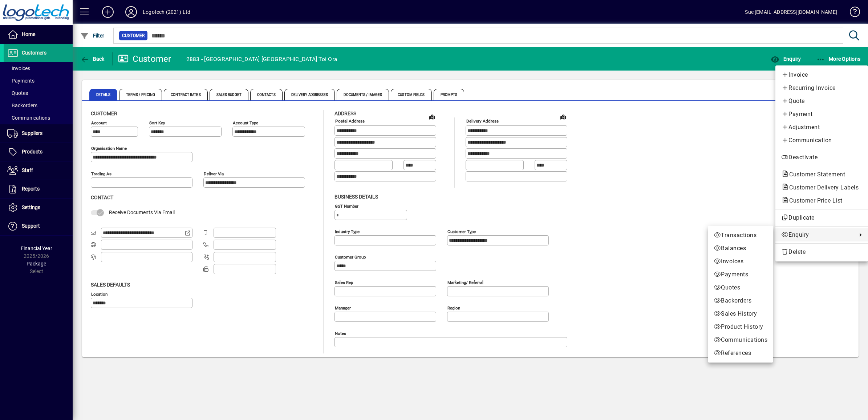 Image resolution: width=868 pixels, height=420 pixels. I want to click on span: Adjustment, so click(822, 128).